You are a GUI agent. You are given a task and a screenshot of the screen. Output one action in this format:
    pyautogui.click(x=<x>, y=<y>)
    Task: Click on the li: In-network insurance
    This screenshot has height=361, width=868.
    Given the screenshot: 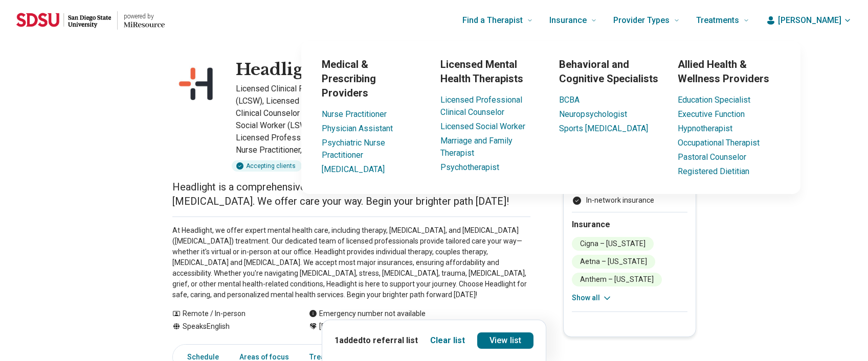 What is the action you would take?
    pyautogui.click(x=629, y=200)
    